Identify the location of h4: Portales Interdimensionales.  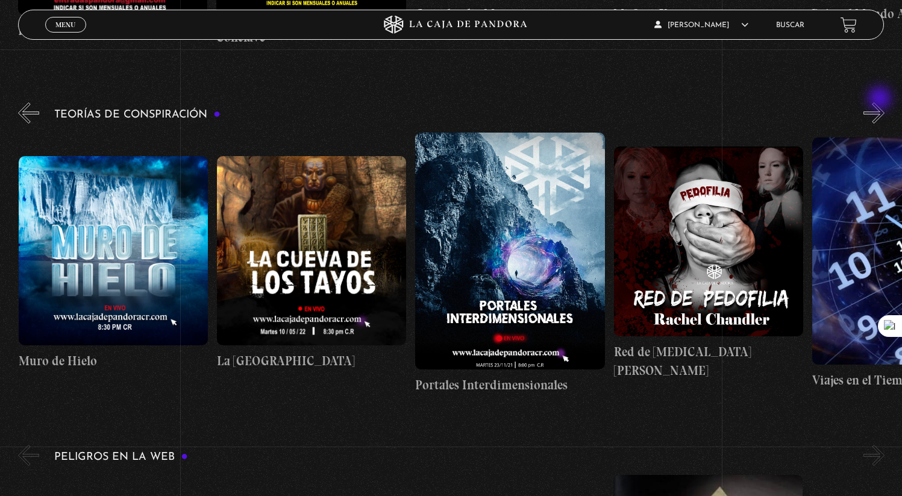
(510, 385).